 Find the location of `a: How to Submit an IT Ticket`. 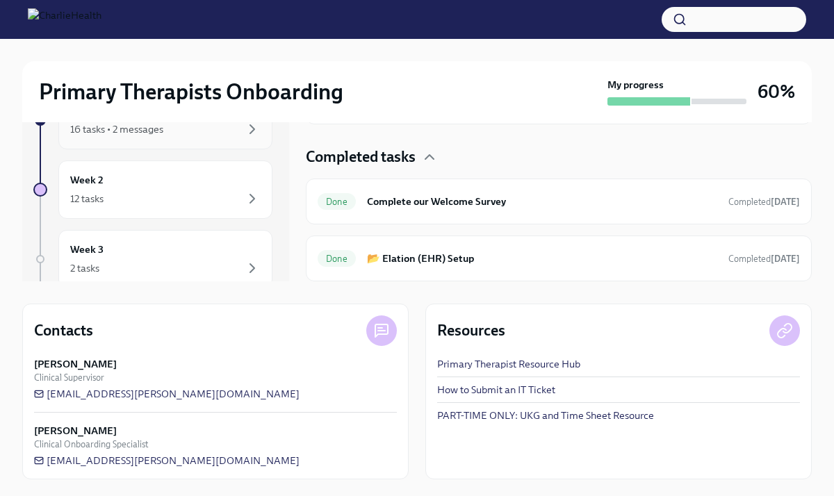

a: How to Submit an IT Ticket is located at coordinates (496, 390).